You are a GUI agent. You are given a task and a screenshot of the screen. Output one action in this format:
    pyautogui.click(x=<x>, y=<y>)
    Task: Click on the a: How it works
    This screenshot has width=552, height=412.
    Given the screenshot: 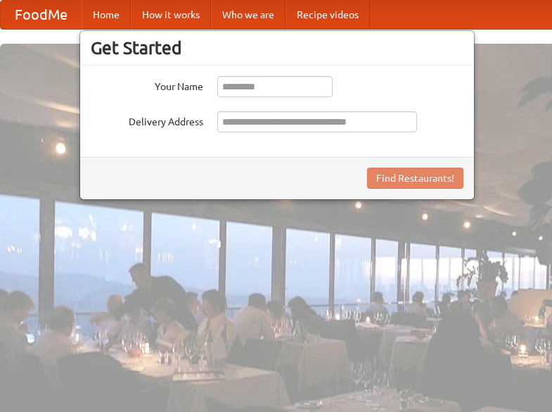 What is the action you would take?
    pyautogui.click(x=171, y=15)
    